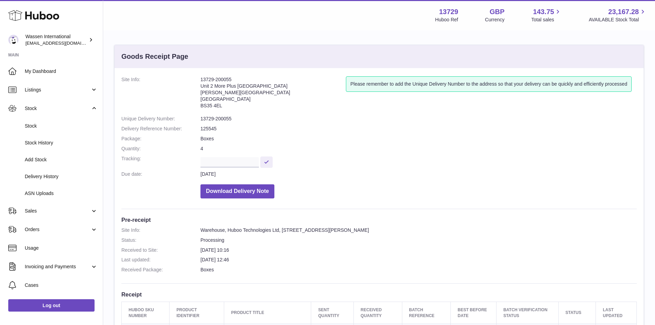  What do you see at coordinates (577, 312) in the screenshot?
I see `th: Status` at bounding box center [577, 312].